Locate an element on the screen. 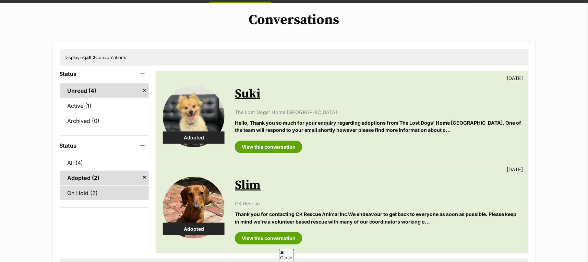  a: On Hold (2) is located at coordinates (104, 193).